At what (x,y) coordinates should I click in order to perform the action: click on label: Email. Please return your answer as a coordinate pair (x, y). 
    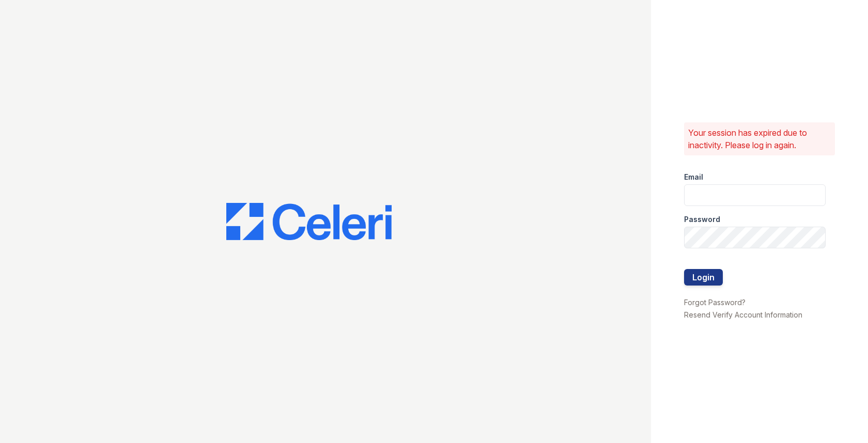
    Looking at the image, I should click on (693, 177).